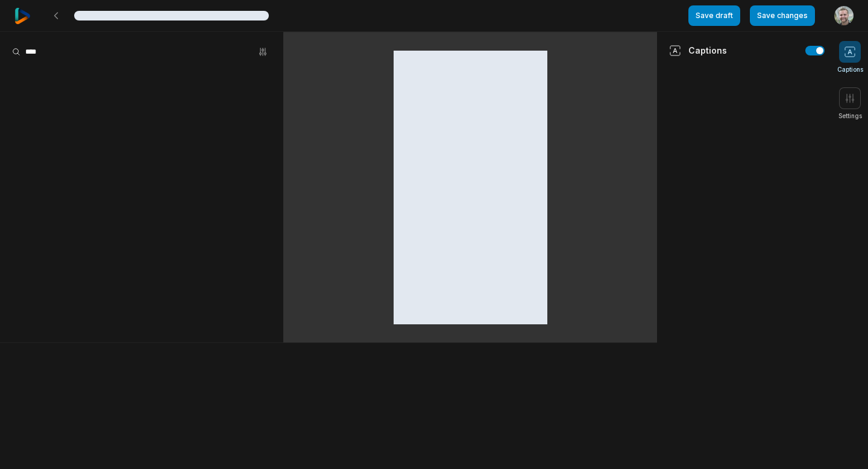 This screenshot has width=868, height=469. What do you see at coordinates (698, 50) in the screenshot?
I see `div: Captions` at bounding box center [698, 50].